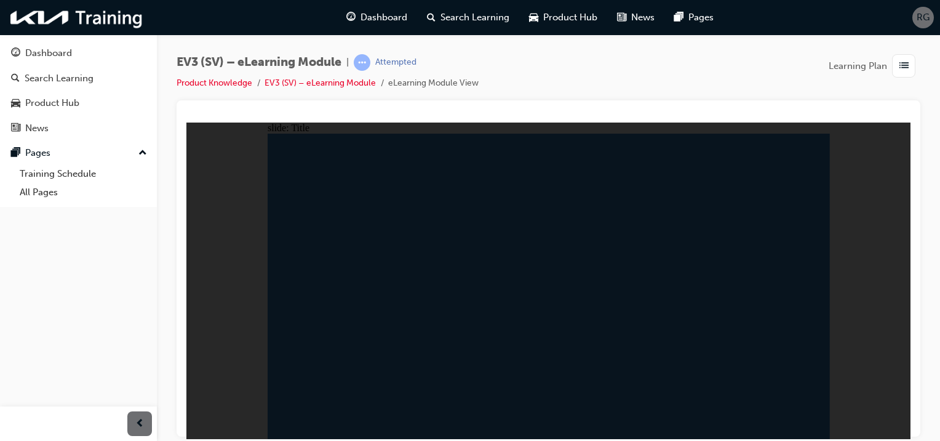 The height and width of the screenshot is (441, 940). I want to click on a: News, so click(78, 128).